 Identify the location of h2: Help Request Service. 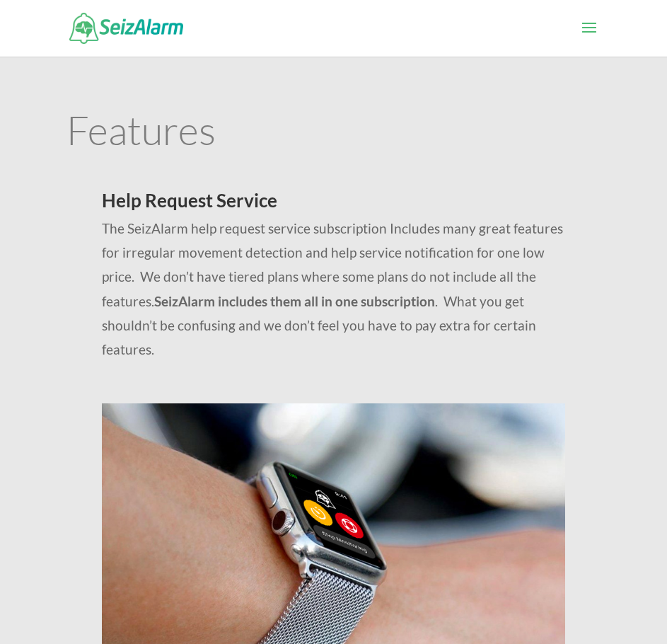
(333, 204).